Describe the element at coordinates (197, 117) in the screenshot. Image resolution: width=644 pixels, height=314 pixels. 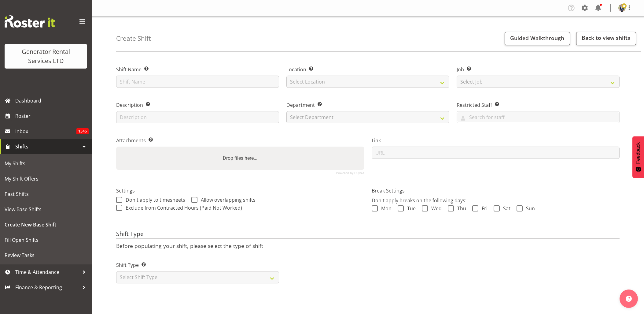
I see `input: Description` at that location.